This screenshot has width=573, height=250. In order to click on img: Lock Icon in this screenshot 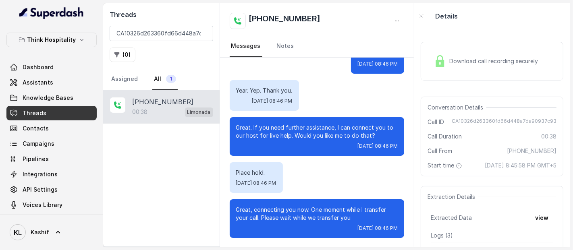, I will do `click(440, 61)`.